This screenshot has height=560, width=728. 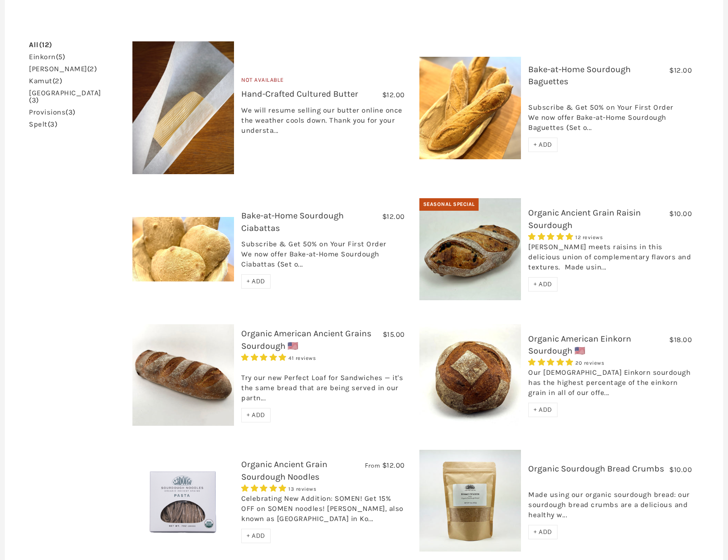 What do you see at coordinates (52, 112) in the screenshot?
I see `a: provisions(3)` at bounding box center [52, 112].